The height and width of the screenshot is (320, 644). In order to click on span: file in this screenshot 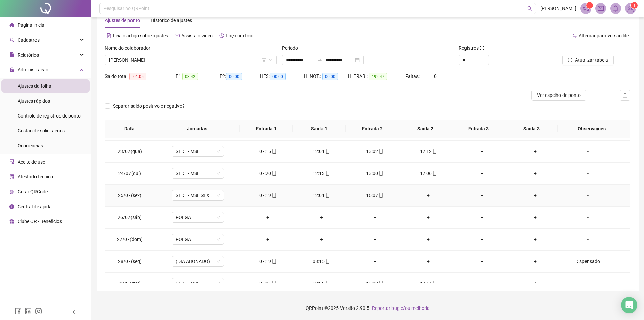, I will do `click(12, 55)`.